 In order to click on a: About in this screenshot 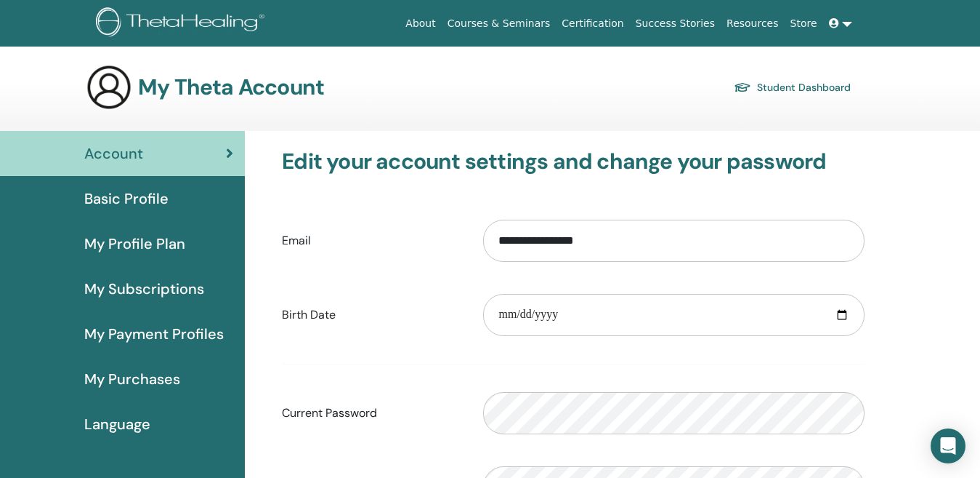, I will do `click(420, 23)`.